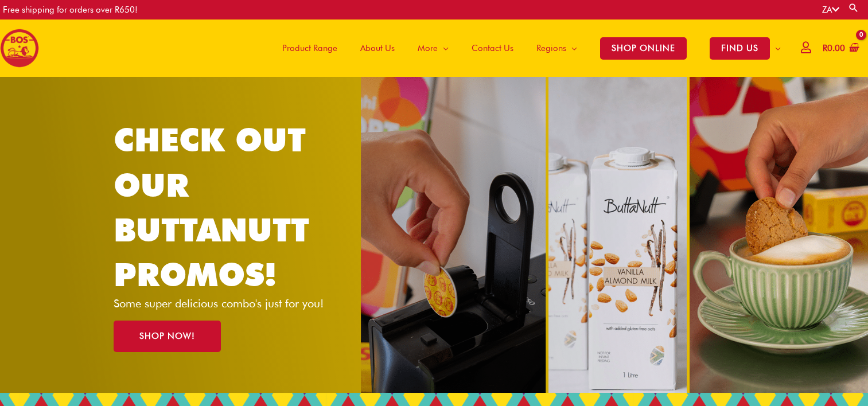 This screenshot has width=868, height=406. What do you see at coordinates (556, 48) in the screenshot?
I see `a: Regions` at bounding box center [556, 48].